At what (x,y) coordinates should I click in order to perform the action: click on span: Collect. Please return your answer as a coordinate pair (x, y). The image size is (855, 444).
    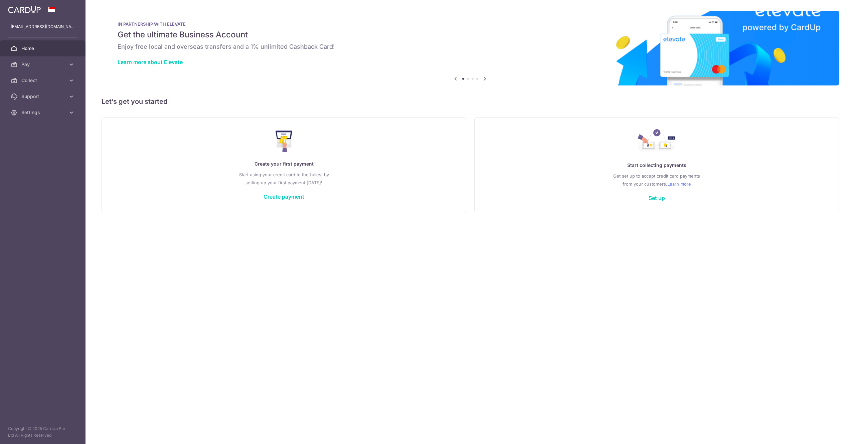
    Looking at the image, I should click on (43, 80).